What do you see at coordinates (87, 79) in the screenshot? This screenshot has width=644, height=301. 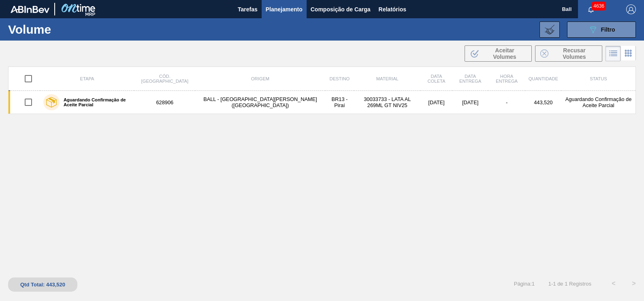 I see `span: Etapa` at bounding box center [87, 79].